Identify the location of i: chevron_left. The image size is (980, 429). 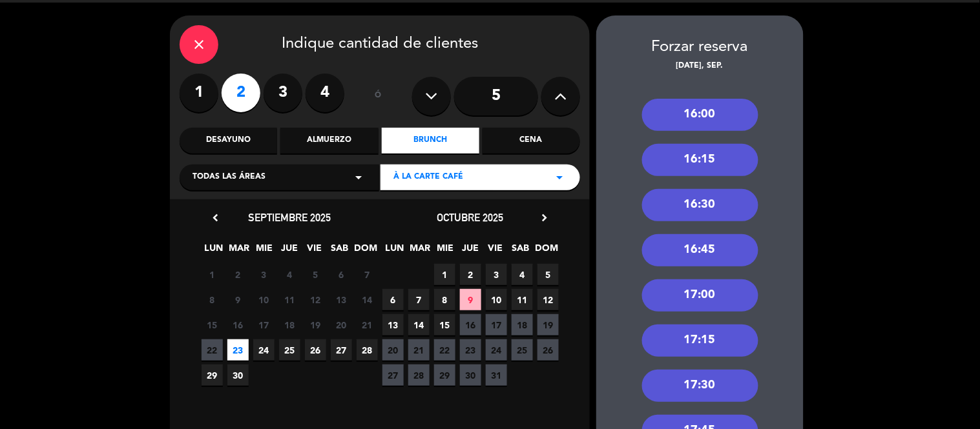
(215, 217).